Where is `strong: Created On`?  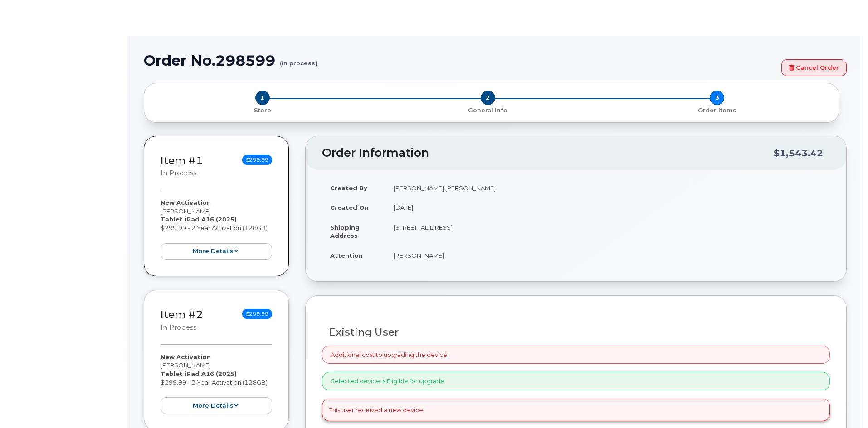
strong: Created On is located at coordinates (349, 208).